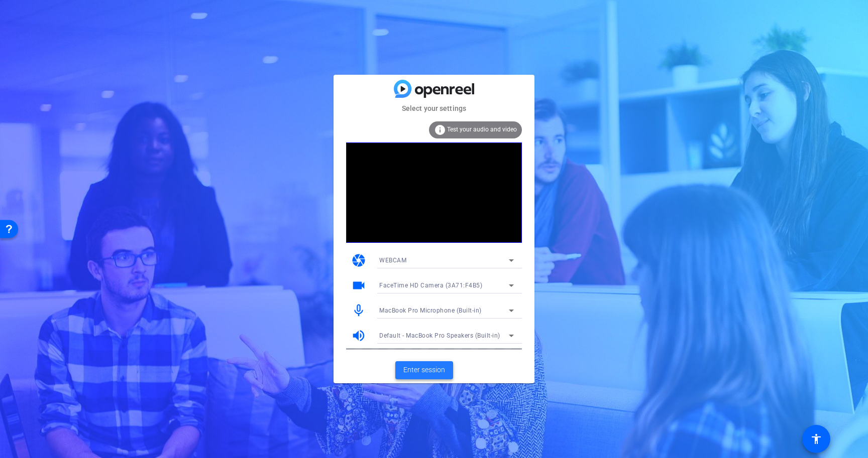  What do you see at coordinates (439, 336) in the screenshot?
I see `span: Default - MacBook Pro Speakers (Built-in)` at bounding box center [439, 336].